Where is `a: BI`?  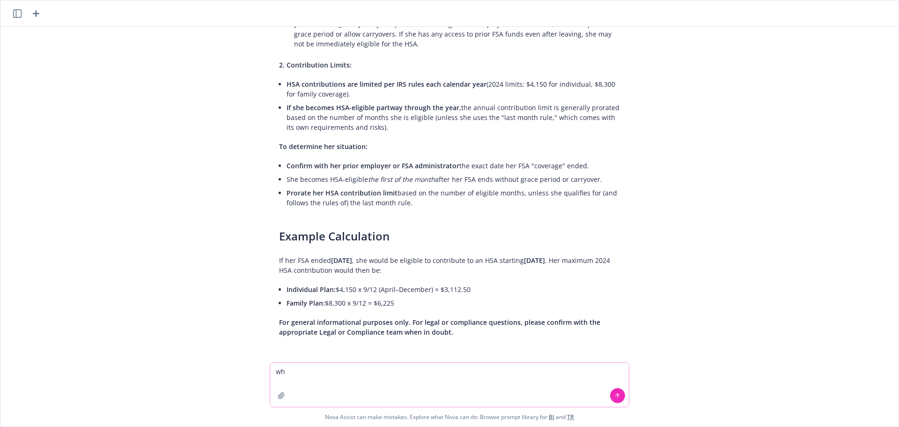 a: BI is located at coordinates (552, 416).